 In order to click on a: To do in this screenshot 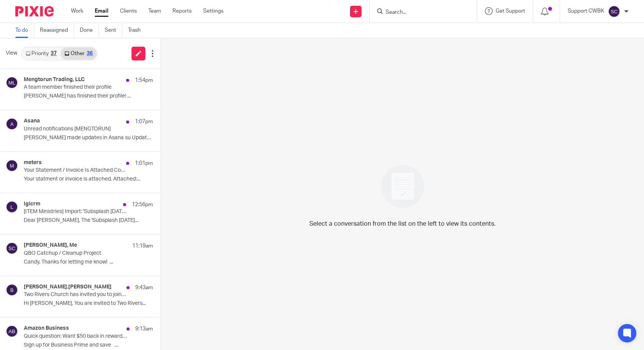, I will do `click(25, 30)`.